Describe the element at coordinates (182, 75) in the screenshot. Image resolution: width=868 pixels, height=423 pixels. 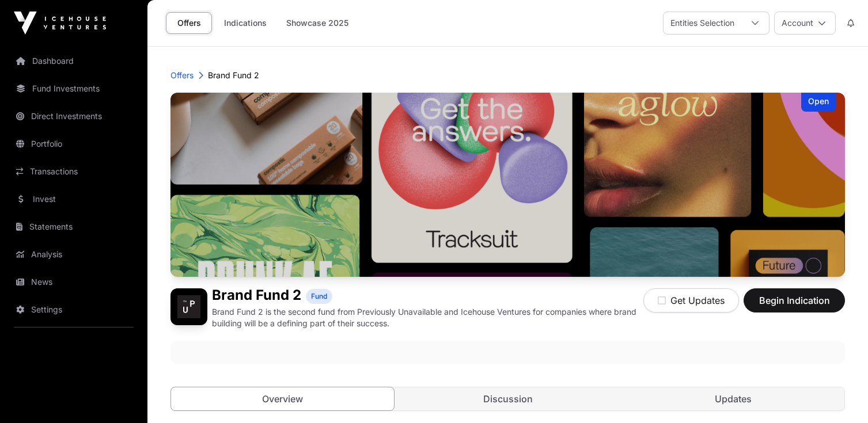
I see `p: Offers` at that location.